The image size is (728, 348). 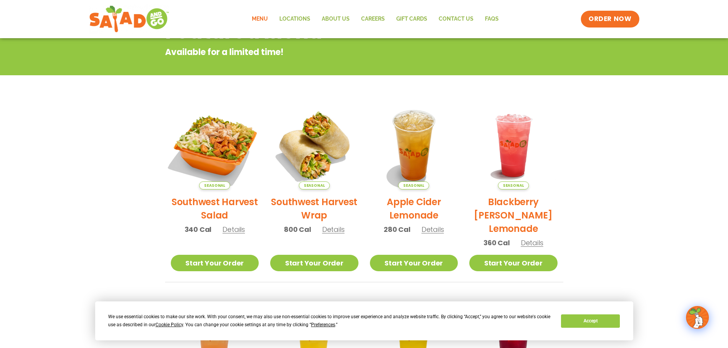 What do you see at coordinates (514, 145) in the screenshot?
I see `img: Product photo for Blackberry Bramble Lemonade` at bounding box center [514, 145].